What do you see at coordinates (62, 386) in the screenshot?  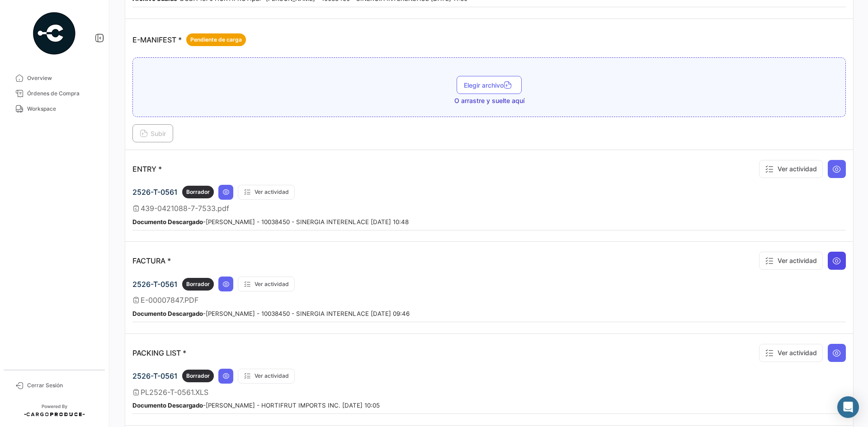 I see `span: Cerrar Sesión` at bounding box center [62, 386].